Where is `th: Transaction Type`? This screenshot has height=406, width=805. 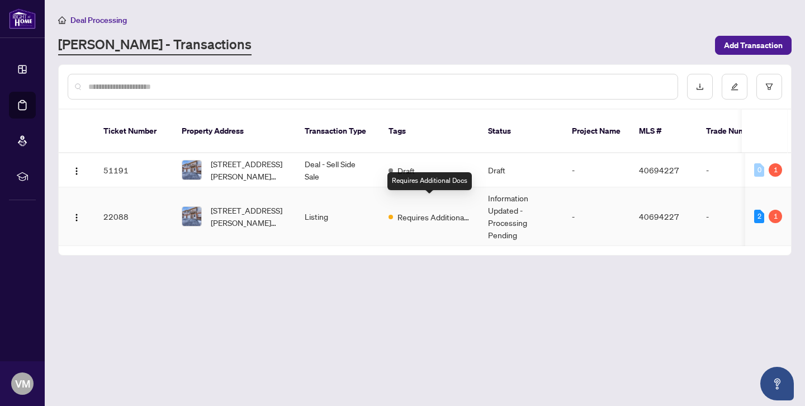
th: Transaction Type is located at coordinates (338, 131).